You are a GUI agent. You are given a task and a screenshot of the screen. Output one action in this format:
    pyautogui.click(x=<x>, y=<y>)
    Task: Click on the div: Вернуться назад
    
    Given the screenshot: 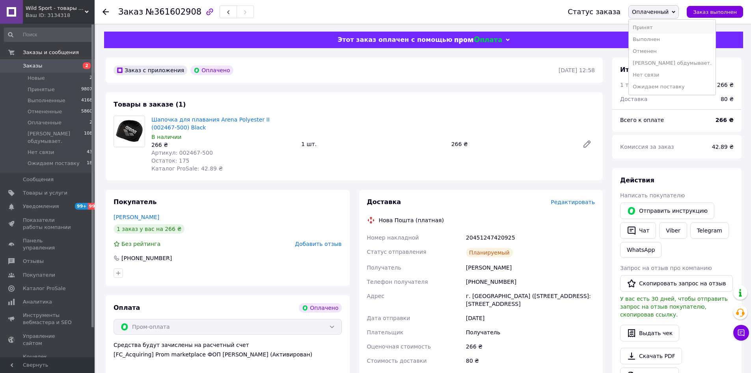 What is the action you would take?
    pyautogui.click(x=106, y=12)
    